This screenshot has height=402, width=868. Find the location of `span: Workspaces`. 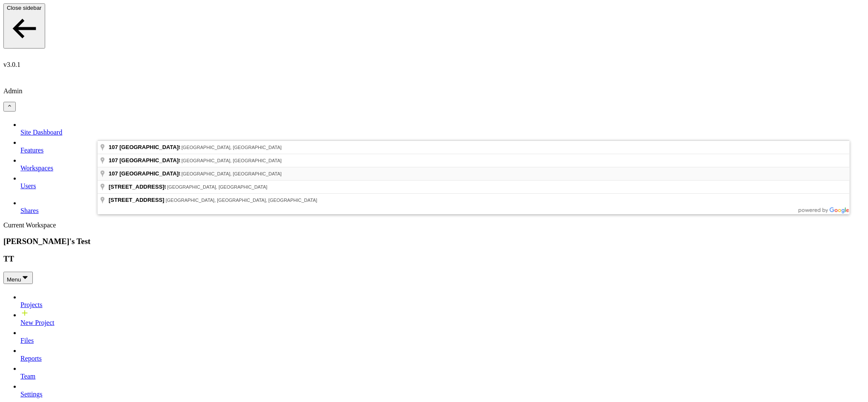

span: Workspaces is located at coordinates (36, 168).